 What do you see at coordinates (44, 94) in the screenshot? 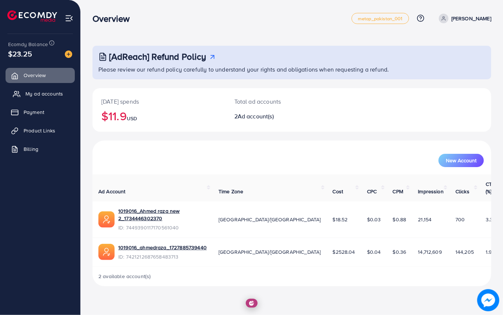
I see `span: My ad accounts` at bounding box center [44, 94].